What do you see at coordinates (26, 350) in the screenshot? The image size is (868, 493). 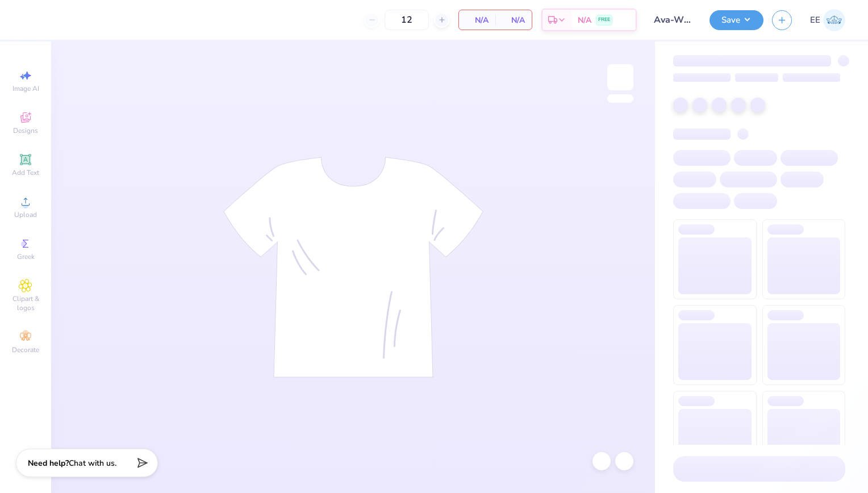 I see `span: Decorate` at bounding box center [26, 350].